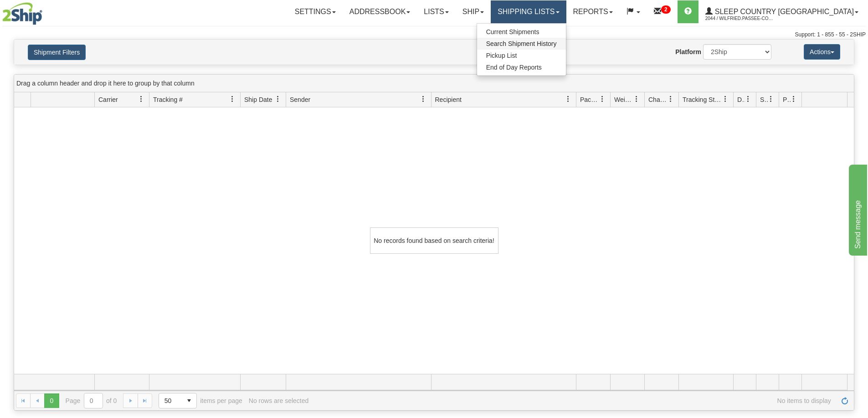  Describe the element at coordinates (763, 100) in the screenshot. I see `span: Shipment Issues` at that location.